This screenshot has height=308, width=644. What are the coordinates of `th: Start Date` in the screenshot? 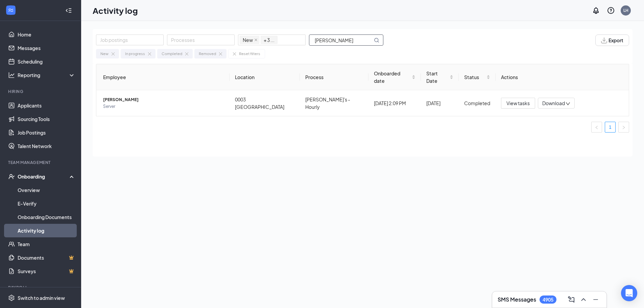 It's located at (440, 77).